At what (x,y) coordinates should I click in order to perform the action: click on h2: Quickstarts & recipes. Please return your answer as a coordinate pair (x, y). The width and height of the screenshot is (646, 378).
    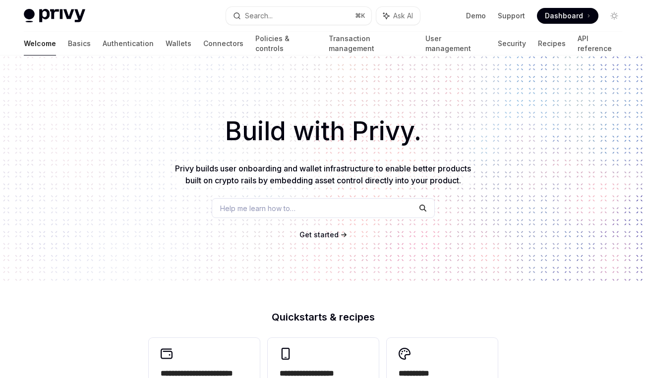
    Looking at the image, I should click on (323, 317).